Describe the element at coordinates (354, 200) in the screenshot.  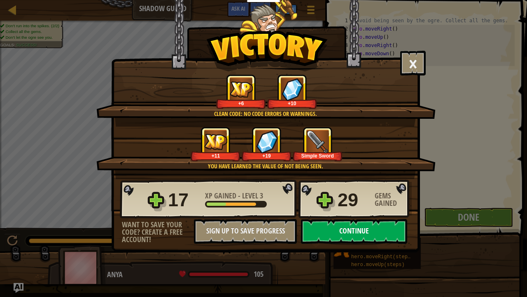
I see `div: 29` at that location.